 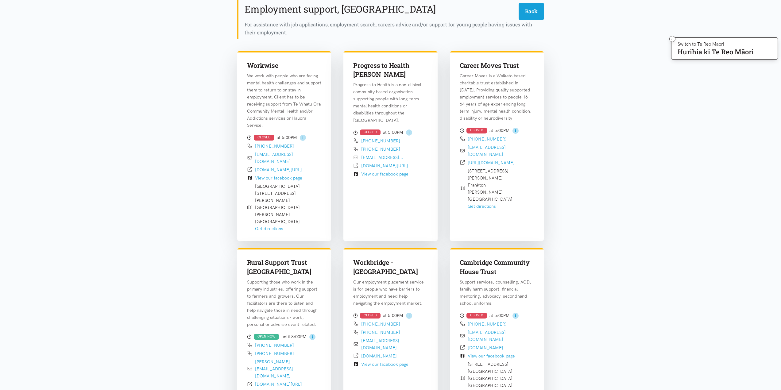 I want to click on div: For assistance with job applications, employment search, careers advice and/or support for young ..., so click(x=394, y=28).